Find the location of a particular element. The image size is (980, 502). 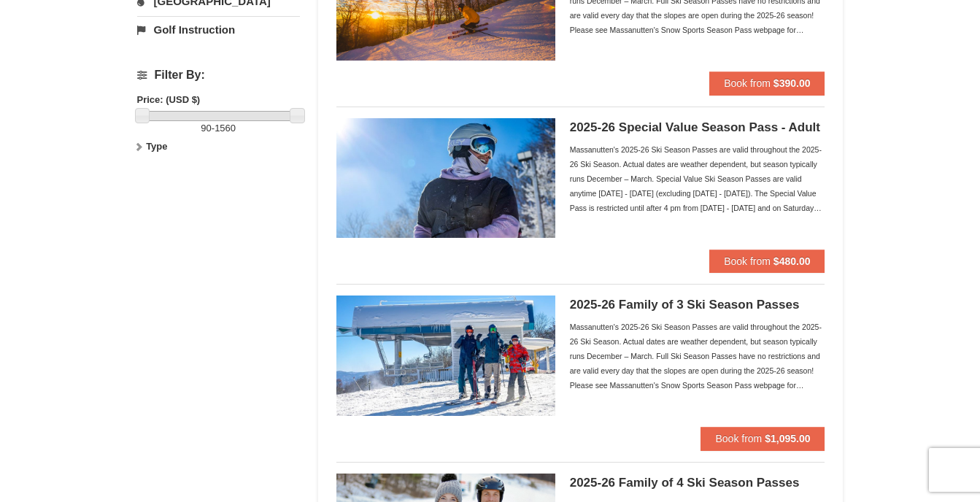

strong: $480.00 is located at coordinates (792, 261).